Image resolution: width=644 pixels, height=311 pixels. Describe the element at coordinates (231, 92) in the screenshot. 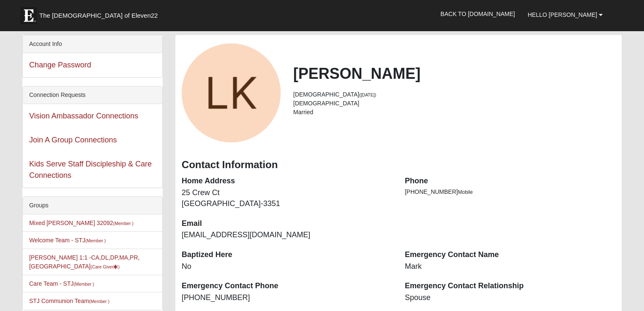

I see `a: View Fullsize Photo` at that location.